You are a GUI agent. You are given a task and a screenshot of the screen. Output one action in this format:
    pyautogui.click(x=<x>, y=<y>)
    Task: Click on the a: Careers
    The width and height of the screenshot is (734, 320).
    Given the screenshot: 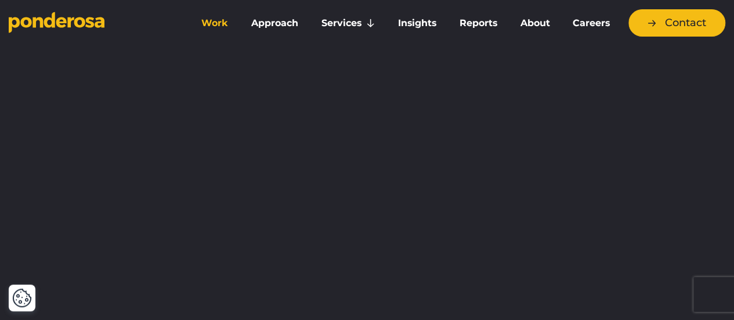 What is the action you would take?
    pyautogui.click(x=591, y=23)
    